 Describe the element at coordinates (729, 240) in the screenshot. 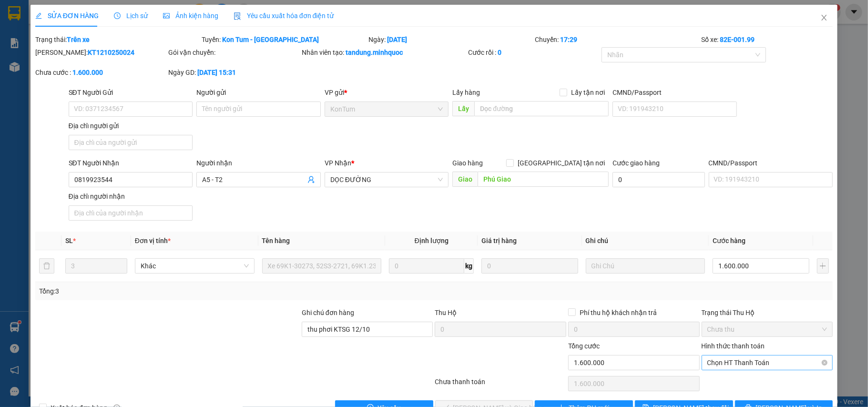

I see `span: Cước hàng` at that location.